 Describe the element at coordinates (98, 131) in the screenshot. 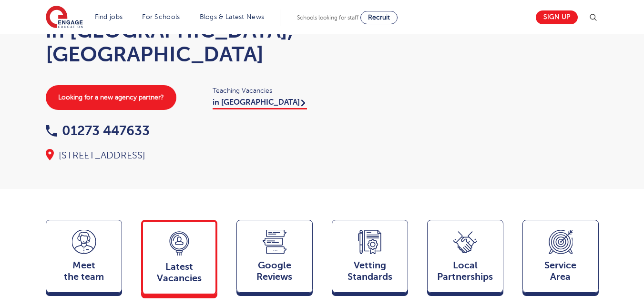

I see `a: 01273 447633` at that location.